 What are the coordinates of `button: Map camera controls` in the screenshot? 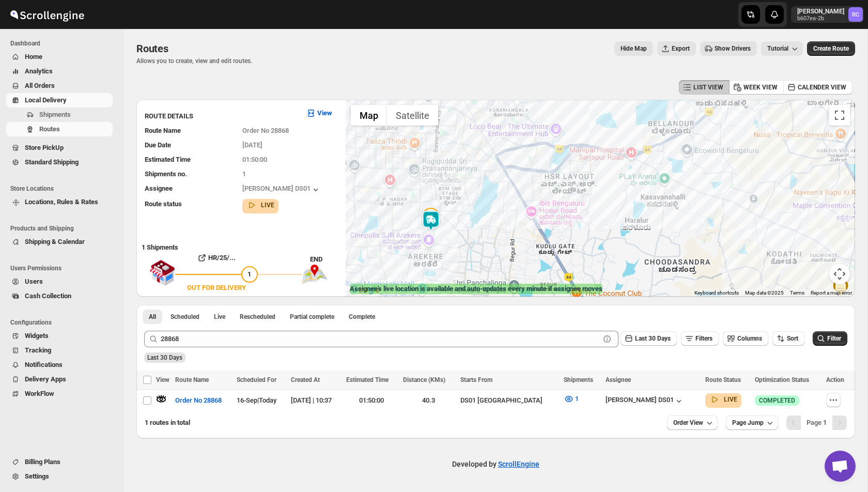 It's located at (840, 274).